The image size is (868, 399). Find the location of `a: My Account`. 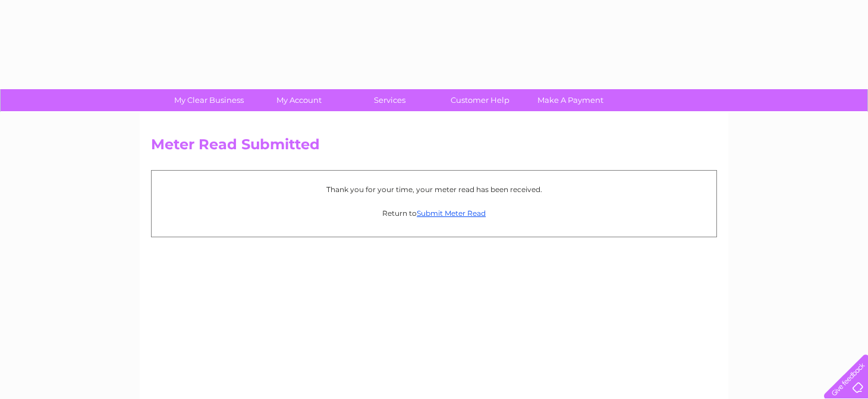

a: My Account is located at coordinates (299, 100).